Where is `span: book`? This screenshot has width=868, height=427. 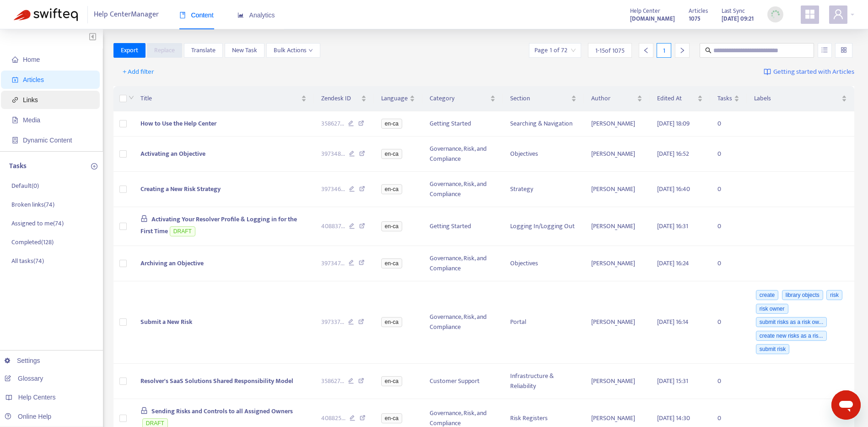 span: book is located at coordinates (182, 15).